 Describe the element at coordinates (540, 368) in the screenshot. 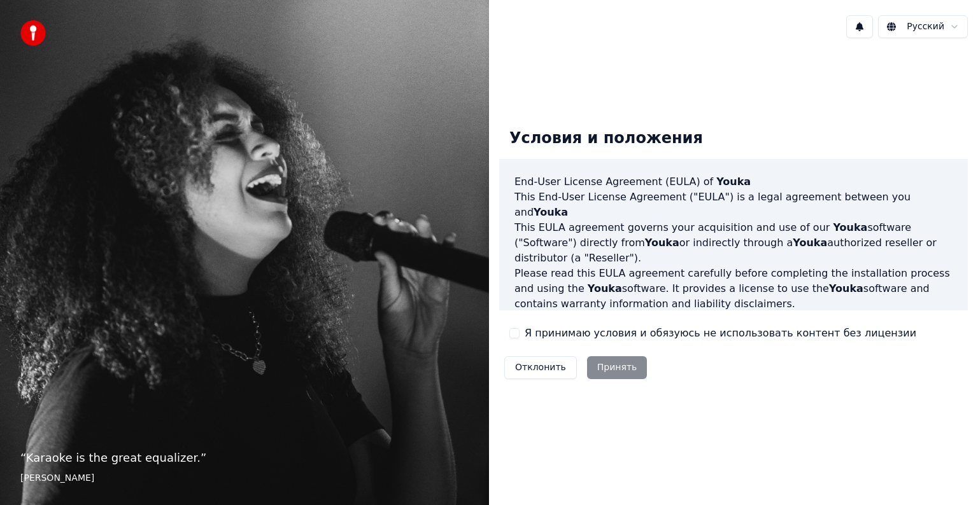

I see `button: Отклонить` at that location.